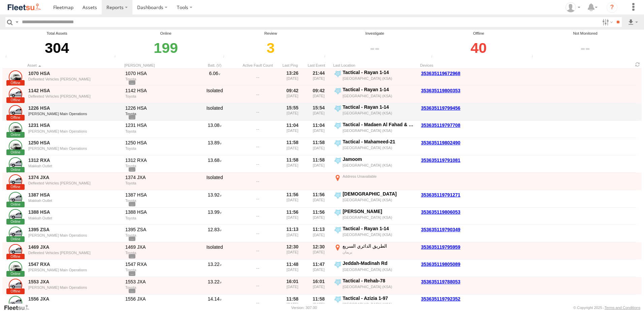 This screenshot has width=644, height=311. Describe the element at coordinates (379, 125) in the screenshot. I see `div: Tactical - Madaen Al Fahad & Wazeria-40` at that location.